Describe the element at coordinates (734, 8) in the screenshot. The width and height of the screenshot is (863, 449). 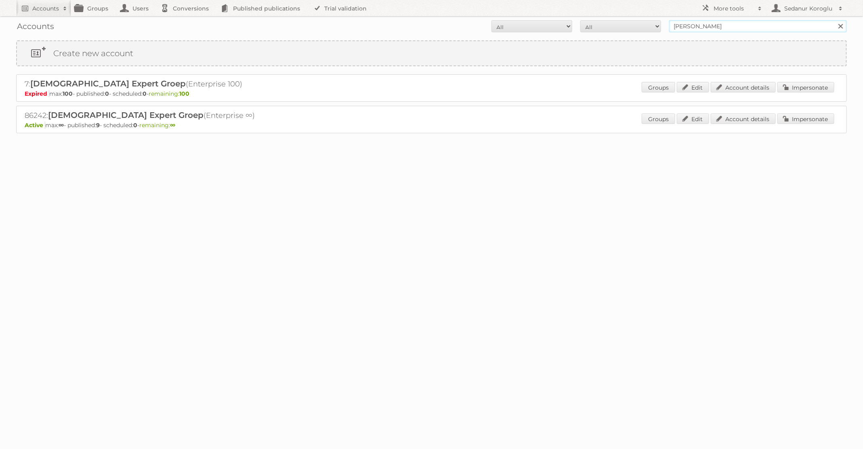
I see `h2: More tools` at that location.